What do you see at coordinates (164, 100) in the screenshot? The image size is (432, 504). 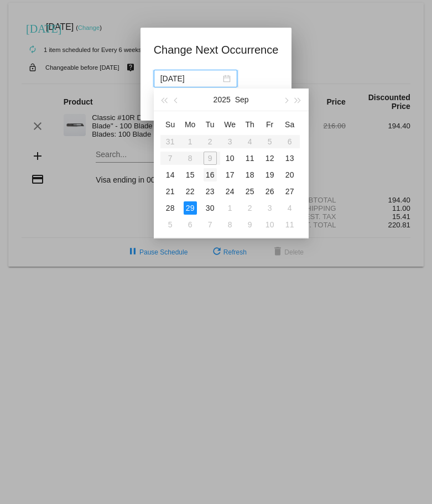 I see `button: Last year (Control + left)` at bounding box center [164, 100].